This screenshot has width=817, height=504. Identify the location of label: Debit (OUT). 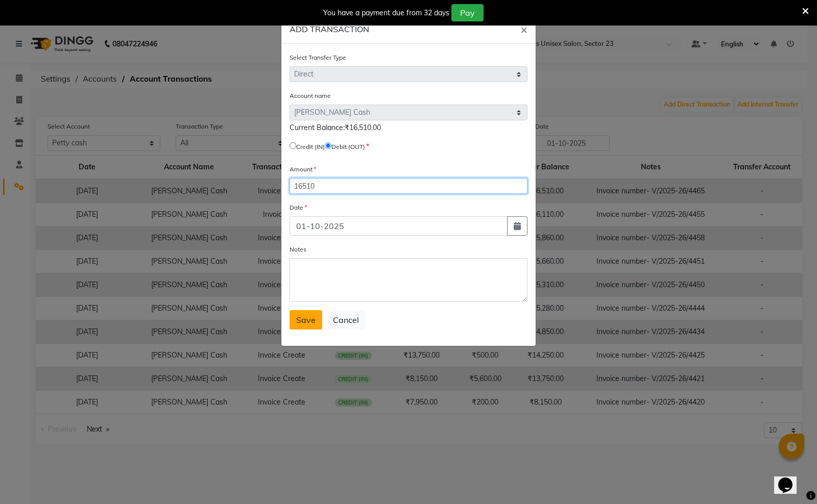
(349, 147).